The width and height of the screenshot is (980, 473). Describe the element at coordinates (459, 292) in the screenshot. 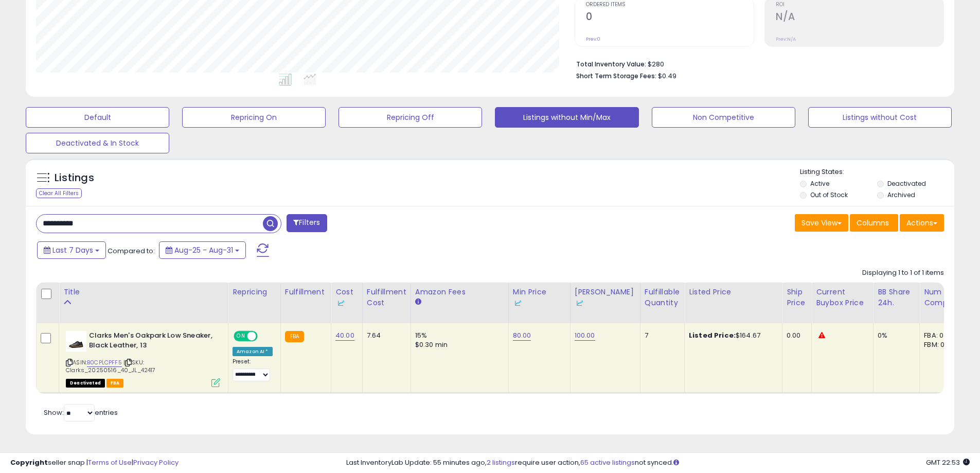

I see `div: Amazon Fees` at that location.